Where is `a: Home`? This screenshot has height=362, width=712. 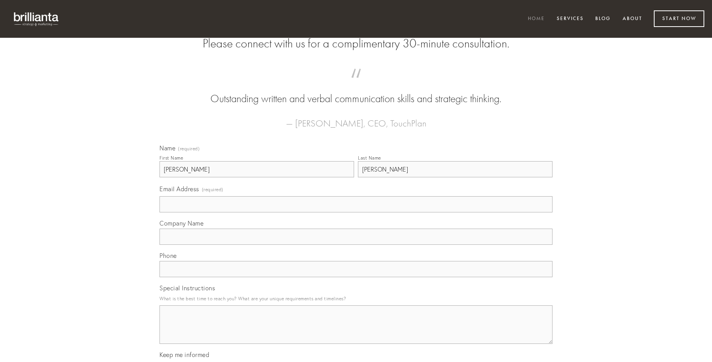 a: Home is located at coordinates (536, 19).